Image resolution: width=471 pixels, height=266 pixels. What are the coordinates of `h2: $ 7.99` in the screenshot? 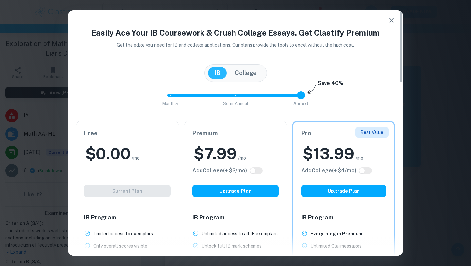 It's located at (215, 153).